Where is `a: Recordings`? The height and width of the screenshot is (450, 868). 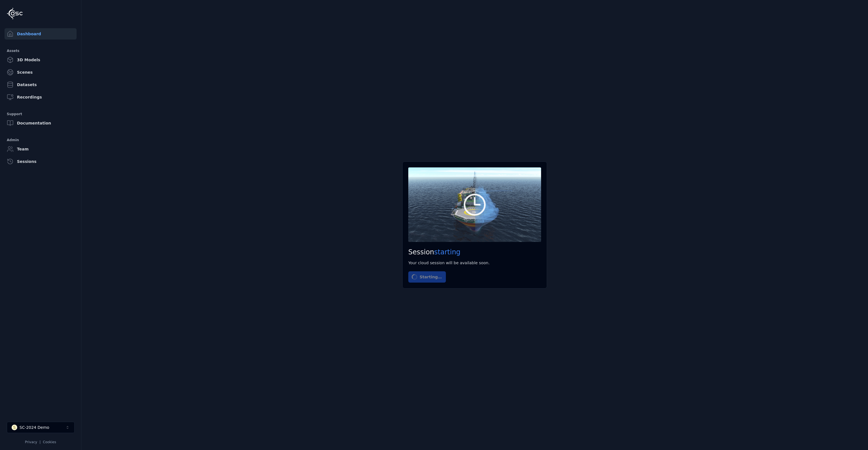
a: Recordings is located at coordinates (40, 97).